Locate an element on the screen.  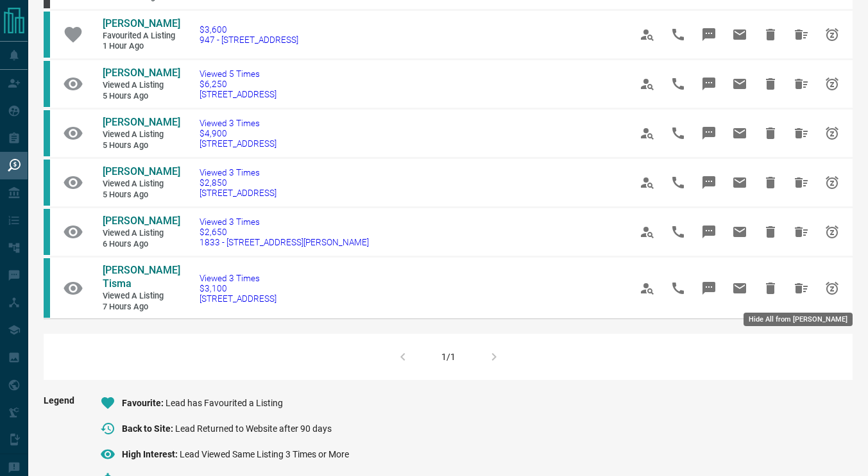
span: $3,100 is located at coordinates (238, 288).